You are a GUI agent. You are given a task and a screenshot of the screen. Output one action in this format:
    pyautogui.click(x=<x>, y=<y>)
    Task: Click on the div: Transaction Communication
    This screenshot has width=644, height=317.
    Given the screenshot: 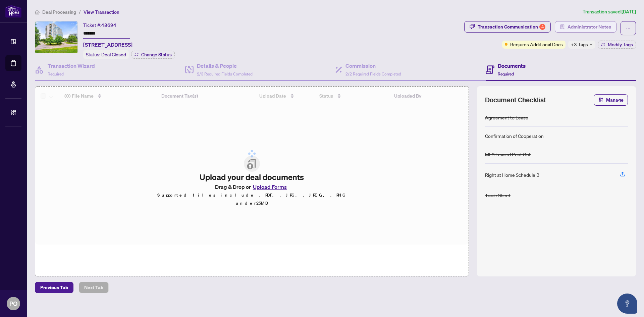 What is the action you would take?
    pyautogui.click(x=512, y=27)
    